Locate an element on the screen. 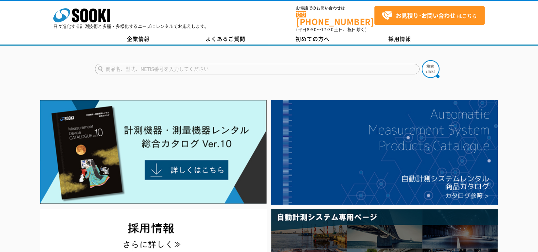 Image resolution: width=538 pixels, height=252 pixels. a: 初めての方へ is located at coordinates (313, 39).